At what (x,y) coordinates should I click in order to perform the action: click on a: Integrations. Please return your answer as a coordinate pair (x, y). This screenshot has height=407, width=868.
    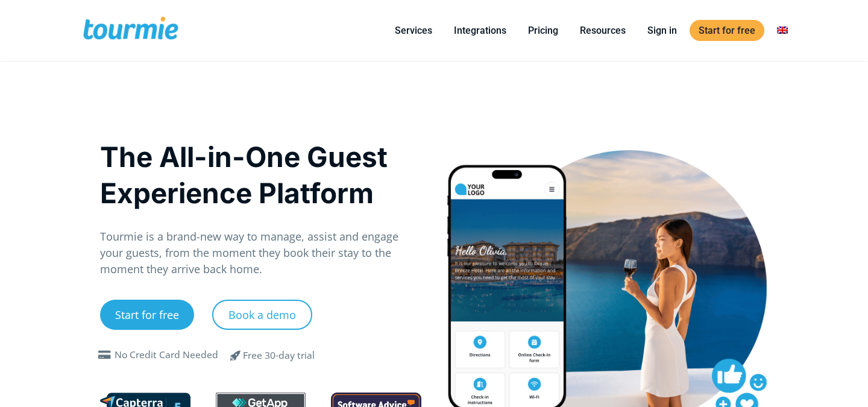
    Looking at the image, I should click on (480, 30).